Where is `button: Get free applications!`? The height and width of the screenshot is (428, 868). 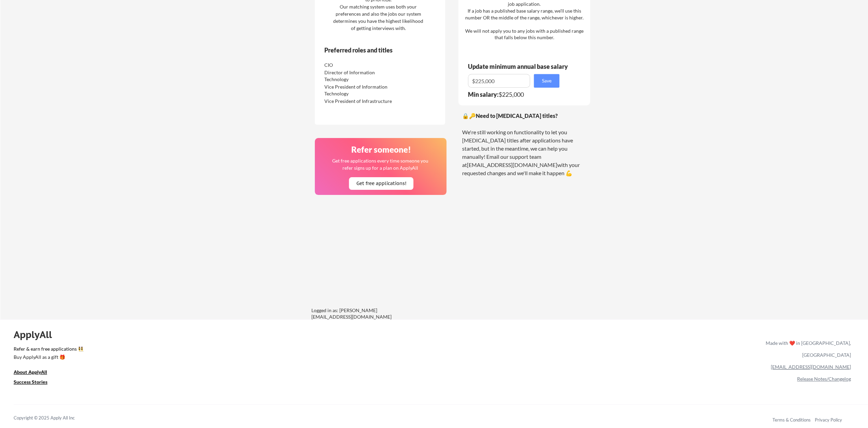 button: Get free applications! is located at coordinates (381, 183).